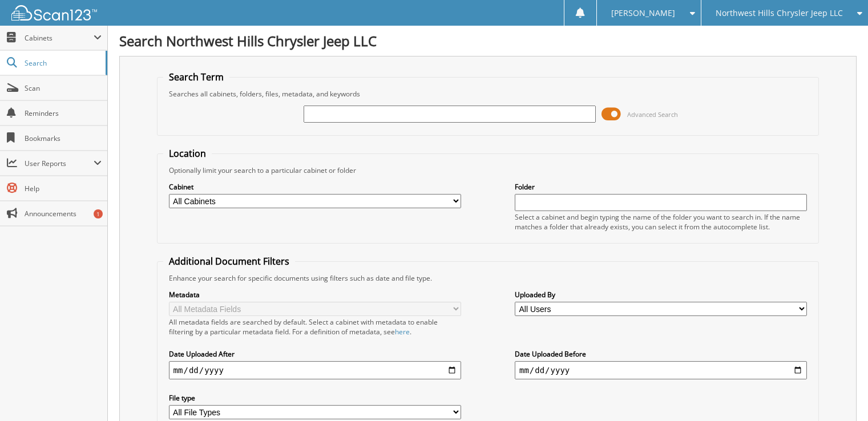  What do you see at coordinates (62, 188) in the screenshot?
I see `span: Help` at bounding box center [62, 188].